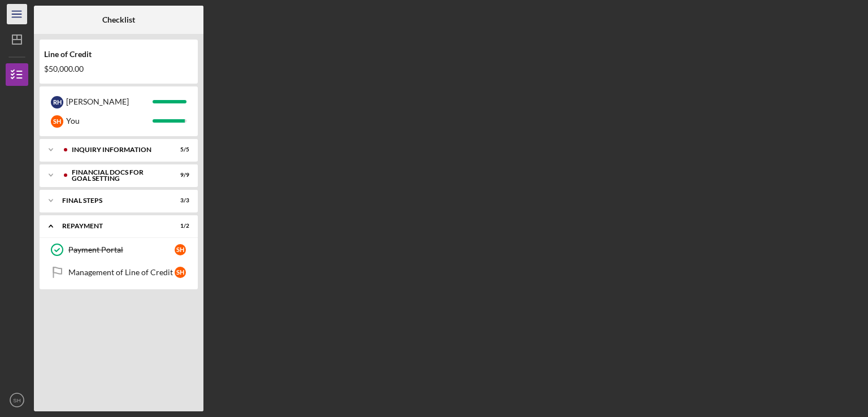 This screenshot has width=868, height=417. What do you see at coordinates (179, 201) in the screenshot?
I see `div: 3 / 3` at bounding box center [179, 201].